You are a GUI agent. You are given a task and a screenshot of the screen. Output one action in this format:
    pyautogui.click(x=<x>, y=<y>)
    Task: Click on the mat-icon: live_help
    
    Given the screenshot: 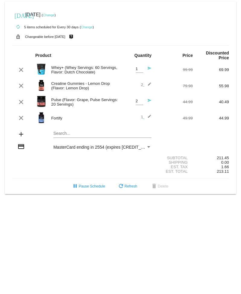 What is the action you would take?
    pyautogui.click(x=71, y=37)
    